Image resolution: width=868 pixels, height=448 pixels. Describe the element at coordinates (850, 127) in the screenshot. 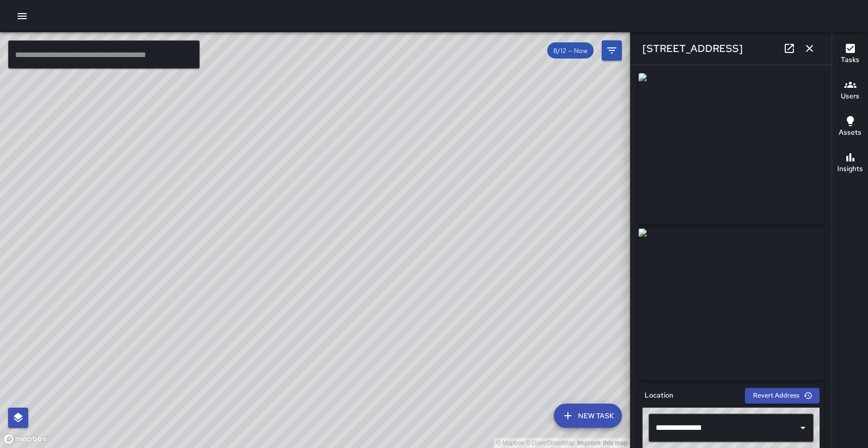

I see `button: Assets` at that location.